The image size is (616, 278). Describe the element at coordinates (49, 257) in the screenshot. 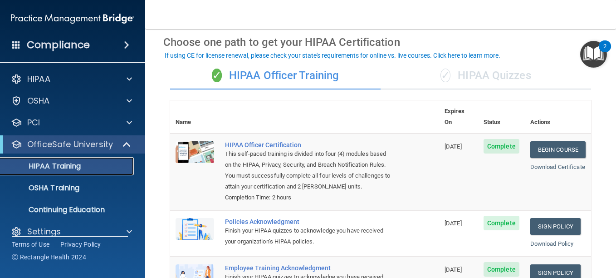

I see `span: Ⓒ Rectangle Health 2024` at that location.